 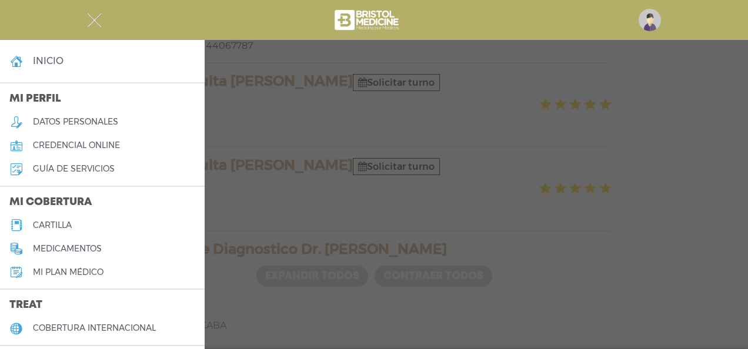 I want to click on h5: cobertura internacional, so click(x=94, y=328).